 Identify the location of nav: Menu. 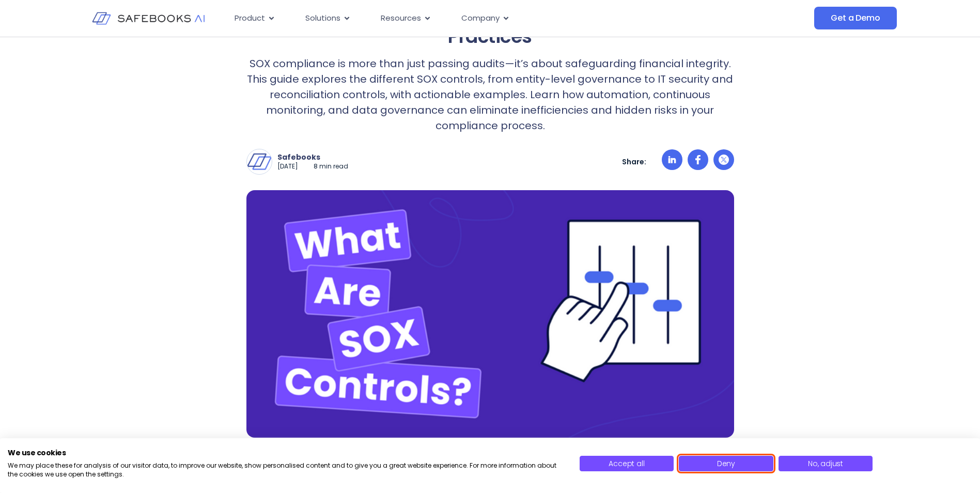
(468, 18).